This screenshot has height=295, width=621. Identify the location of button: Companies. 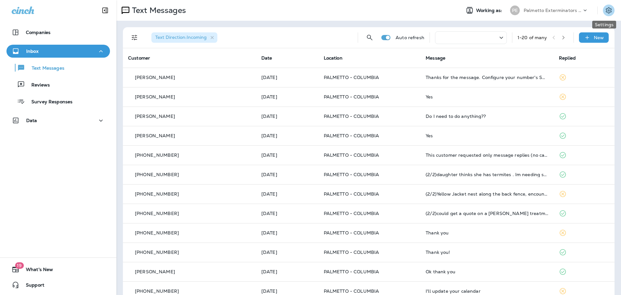
(58, 32).